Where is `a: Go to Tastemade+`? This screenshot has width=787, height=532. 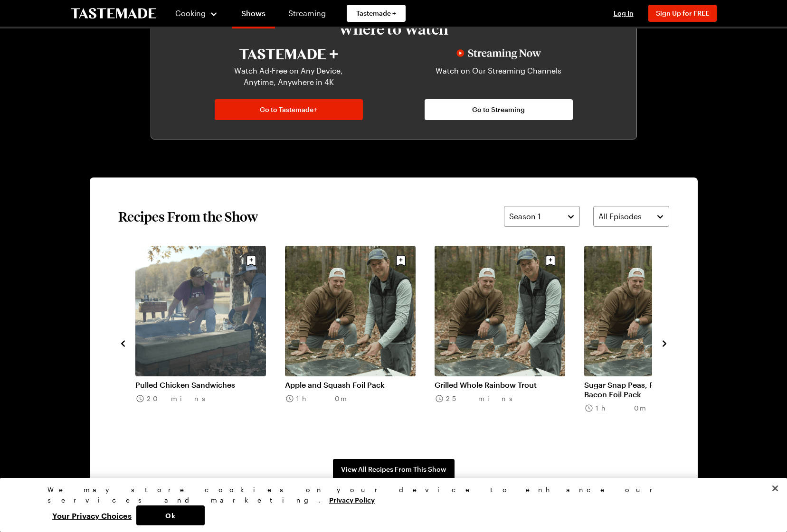 a: Go to Tastemade+ is located at coordinates (289, 110).